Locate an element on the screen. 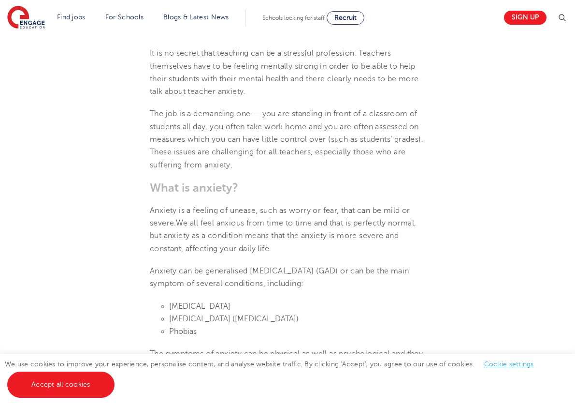 This screenshot has height=406, width=575. span: The job is a demanding one — you are standing in front of a classroom of students all day, you of... is located at coordinates (287, 139).